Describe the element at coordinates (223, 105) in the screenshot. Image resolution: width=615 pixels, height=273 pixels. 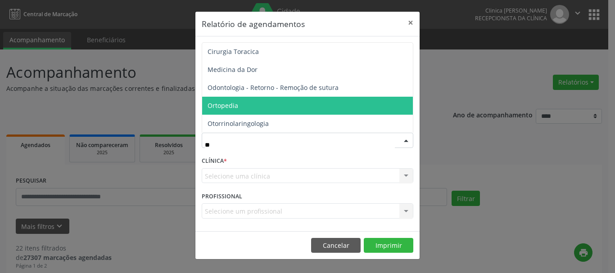
I see `span: Ortopedia` at that location.